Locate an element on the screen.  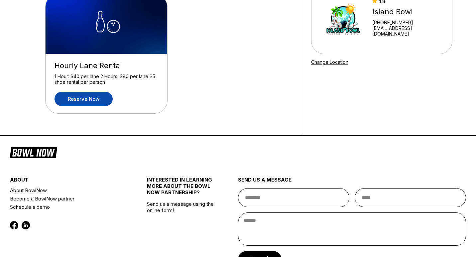
a: Change Location is located at coordinates (330, 62).